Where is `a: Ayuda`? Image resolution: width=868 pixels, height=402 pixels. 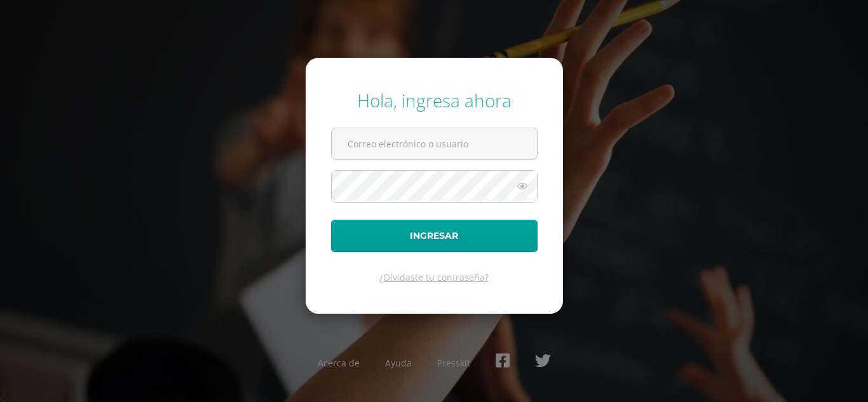 a: Ayuda is located at coordinates (399, 363).